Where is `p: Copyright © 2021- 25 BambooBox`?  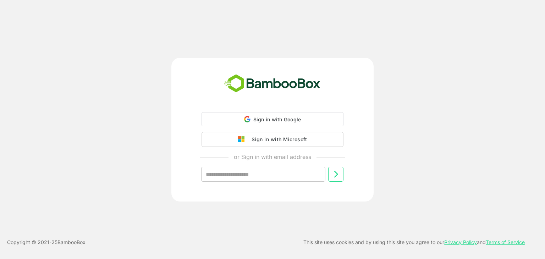
p: Copyright © 2021- 25 BambooBox is located at coordinates (46, 243).